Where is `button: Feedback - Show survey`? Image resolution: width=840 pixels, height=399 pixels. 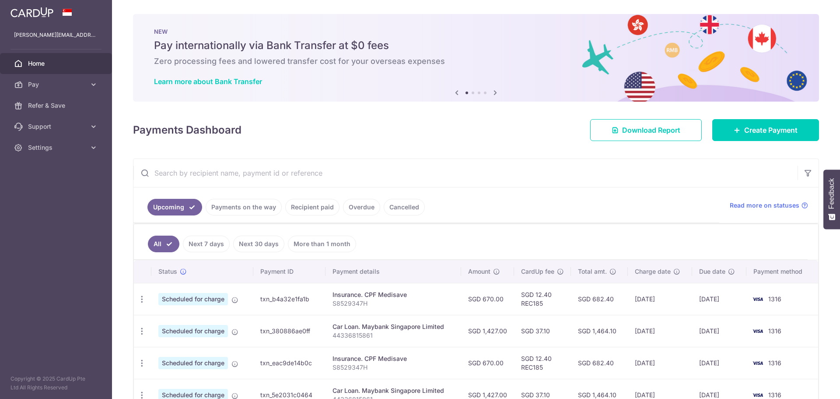 button: Feedback - Show survey is located at coordinates (832, 199).